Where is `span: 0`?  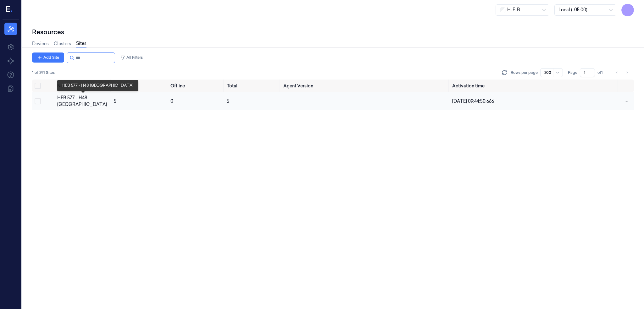
span: 0 is located at coordinates (172, 101).